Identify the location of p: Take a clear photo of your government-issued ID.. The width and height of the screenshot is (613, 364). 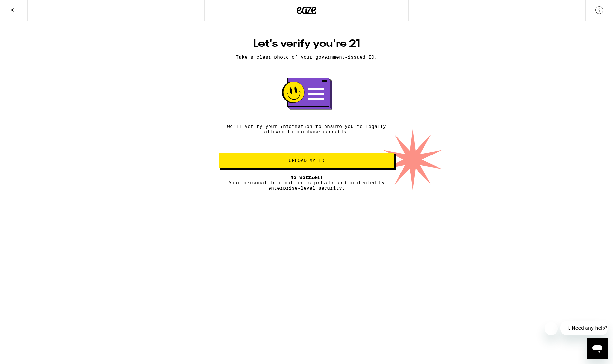
(306, 57).